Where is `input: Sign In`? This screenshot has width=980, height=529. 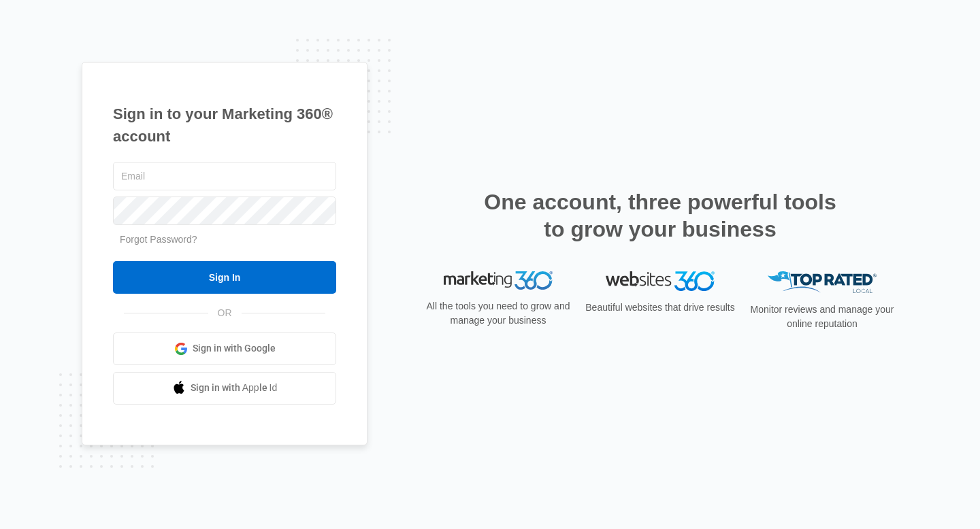
input: Sign In is located at coordinates (225, 277).